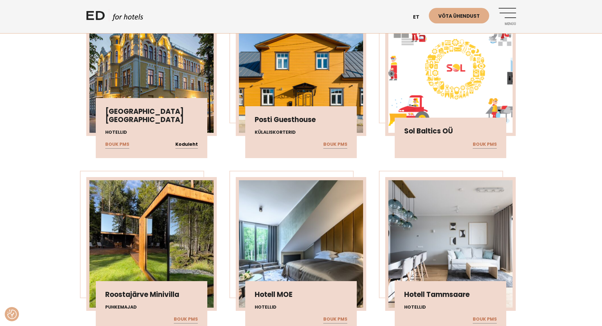 The height and width of the screenshot is (326, 602). Describe the element at coordinates (459, 15) in the screenshot. I see `a: Võta ühendust` at that location.